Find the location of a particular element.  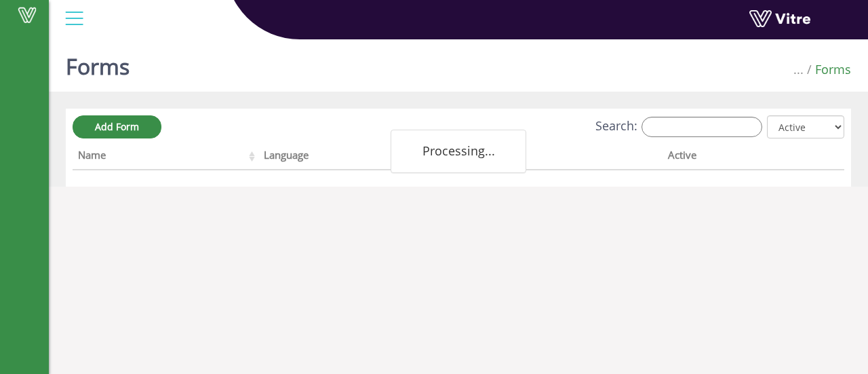

th: Name is located at coordinates (165, 158).